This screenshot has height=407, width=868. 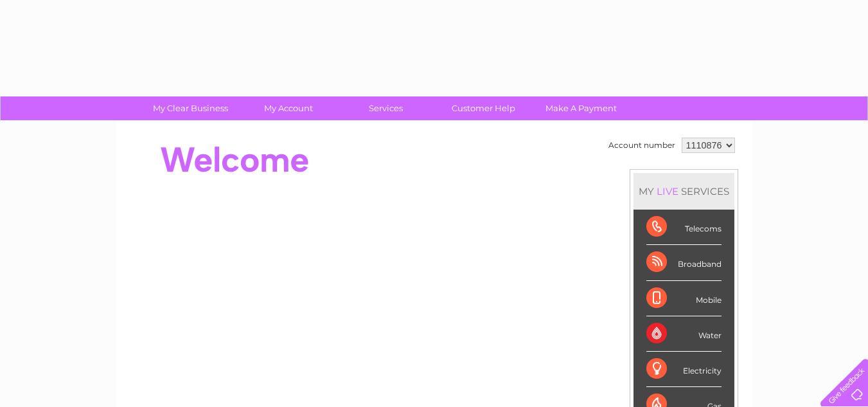 What do you see at coordinates (483, 108) in the screenshot?
I see `a: Customer Help` at bounding box center [483, 108].